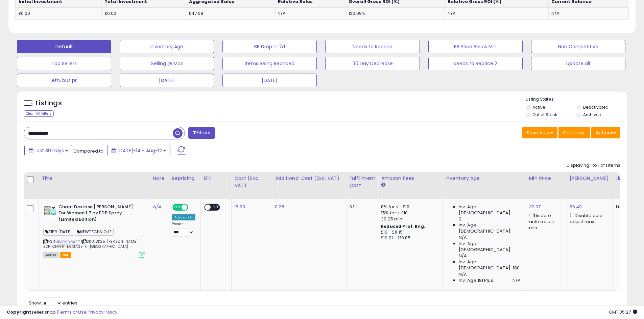 Image resolution: width=644 pixels, height=319 pixels. Describe the element at coordinates (593, 166) in the screenshot. I see `div: Displaying 1 to 1 of 1 items` at that location.